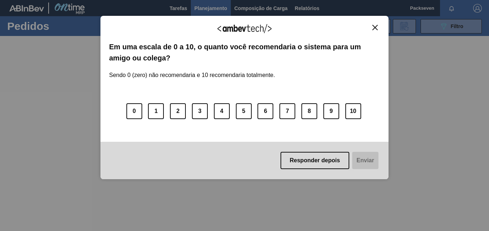 The width and height of the screenshot is (489, 231). Describe the element at coordinates (156, 111) in the screenshot. I see `button: 1` at that location.